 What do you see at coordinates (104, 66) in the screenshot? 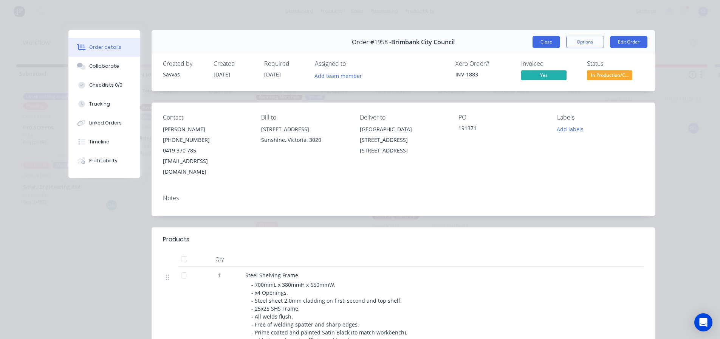
I see `button: Collaborate` at bounding box center [104, 66].